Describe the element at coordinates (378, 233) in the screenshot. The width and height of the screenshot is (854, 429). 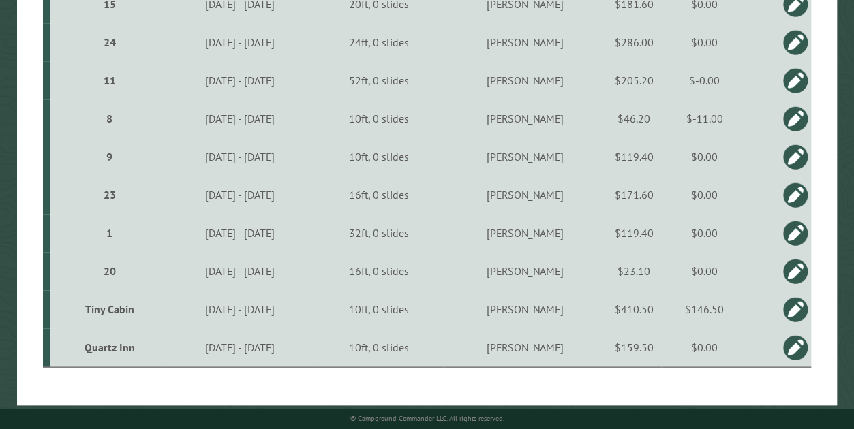
I see `td: 32ft, 0 slides` at that location.